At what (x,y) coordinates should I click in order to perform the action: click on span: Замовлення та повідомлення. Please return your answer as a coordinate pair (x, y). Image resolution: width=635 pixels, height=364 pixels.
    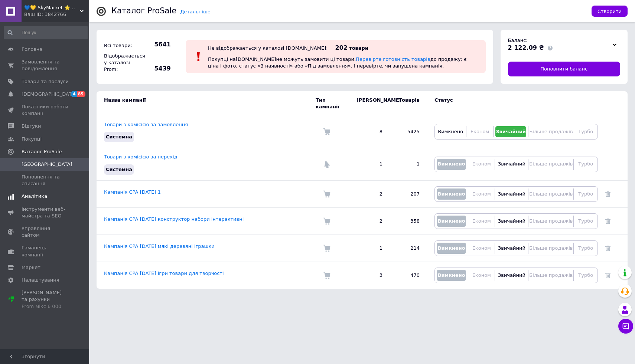
    Looking at the image, I should click on (45, 65).